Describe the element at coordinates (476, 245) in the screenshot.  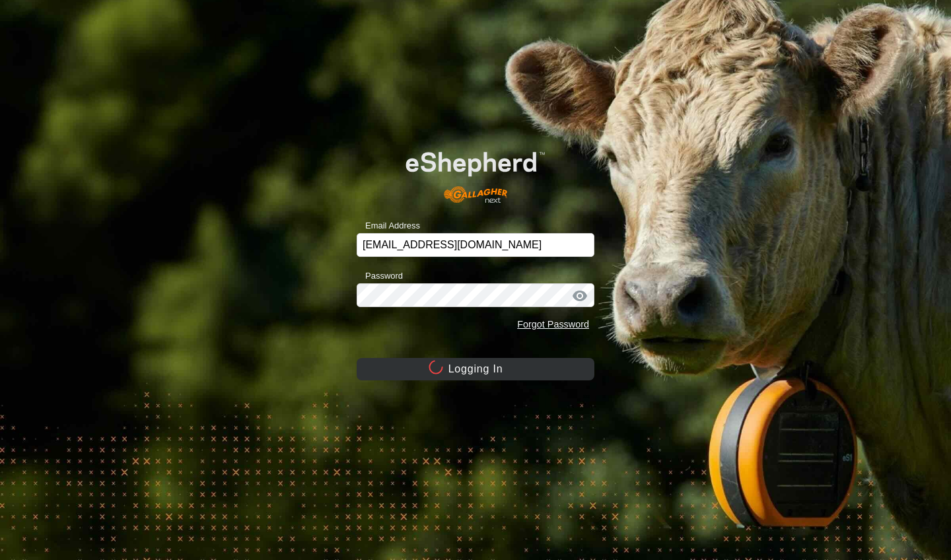
I see `input: Email Address` at that location.